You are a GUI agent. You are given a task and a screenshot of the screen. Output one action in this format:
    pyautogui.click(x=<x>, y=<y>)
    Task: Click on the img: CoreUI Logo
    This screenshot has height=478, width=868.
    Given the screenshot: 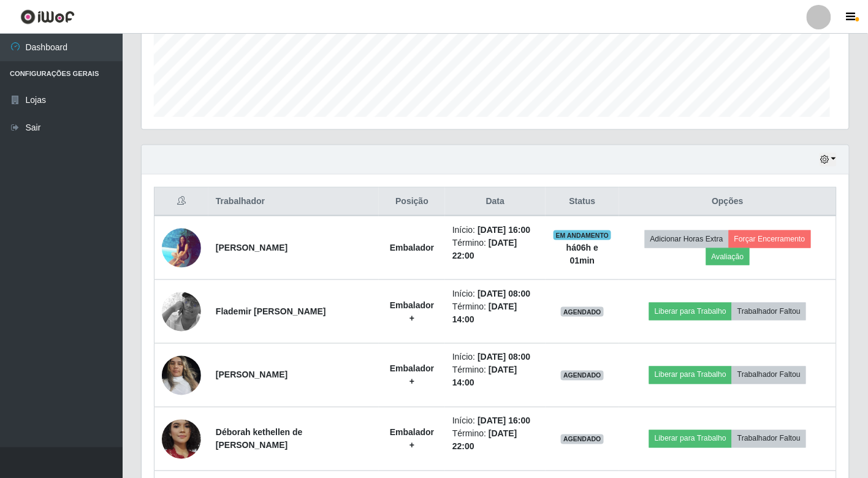 What is the action you would take?
    pyautogui.click(x=47, y=16)
    